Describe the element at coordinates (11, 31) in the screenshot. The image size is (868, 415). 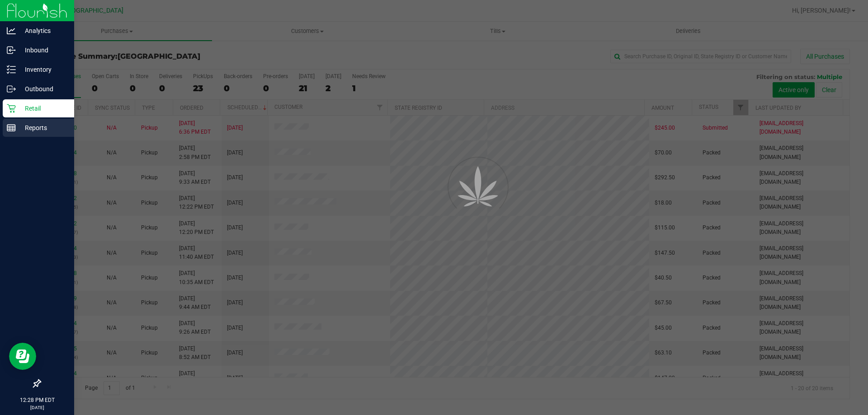
I see `inline-svg: Analytics` at that location.